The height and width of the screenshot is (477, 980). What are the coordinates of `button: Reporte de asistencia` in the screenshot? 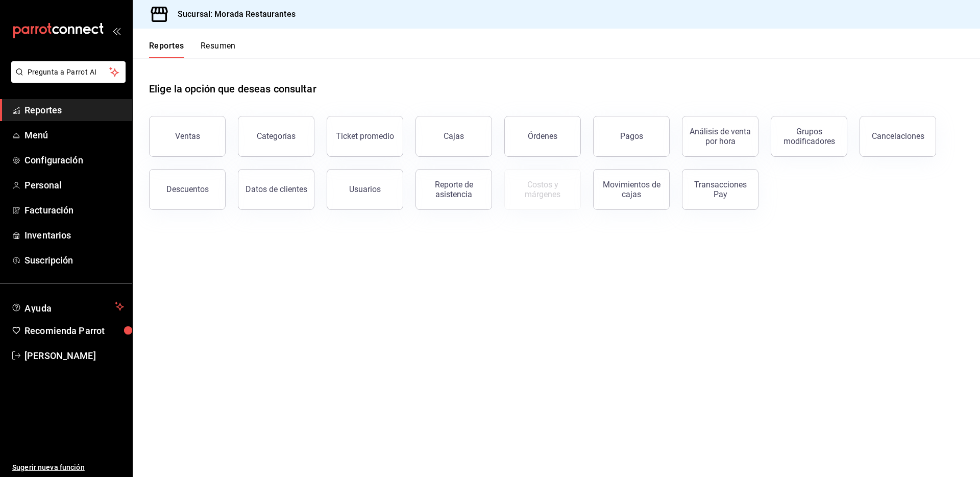 It's located at (454, 190).